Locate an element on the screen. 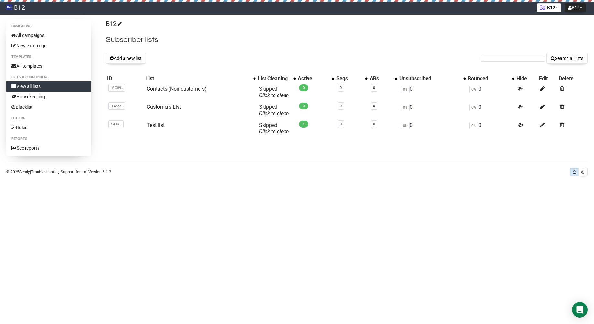 Image resolution: width=594 pixels, height=324 pixels. th: Delete: No sort applied, sorting is disabled is located at coordinates (572, 79).